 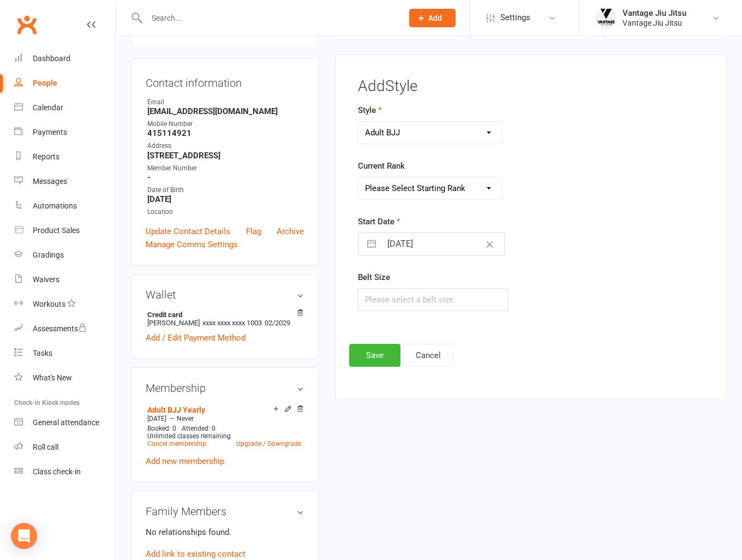 What do you see at coordinates (56, 230) in the screenshot?
I see `div: Product Sales` at bounding box center [56, 230].